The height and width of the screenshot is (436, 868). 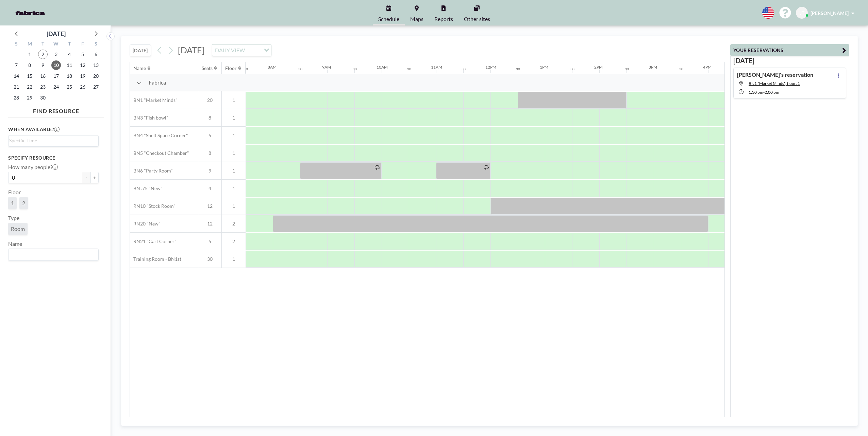 I want to click on span: Tuesday, September 30, 2025, so click(x=43, y=98).